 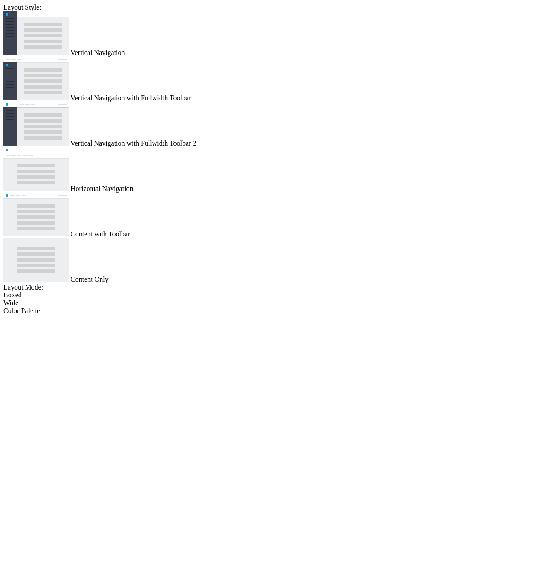 What do you see at coordinates (36, 169) in the screenshot?
I see `img: horizontal-nav.jpg` at bounding box center [36, 169].